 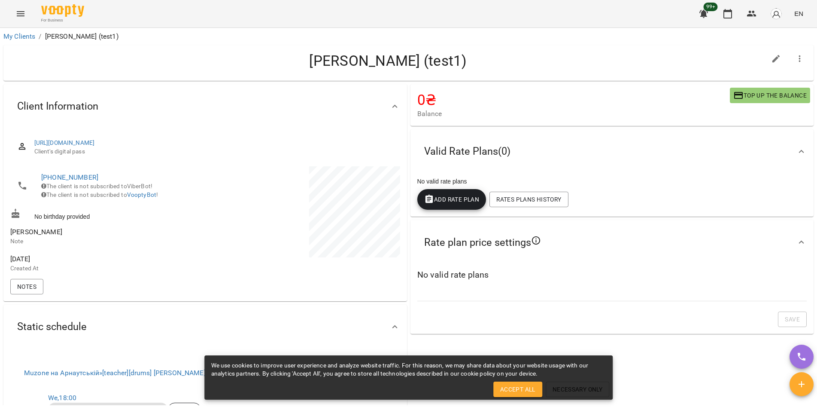 What do you see at coordinates (799, 13) in the screenshot?
I see `span: EN` at bounding box center [799, 13].